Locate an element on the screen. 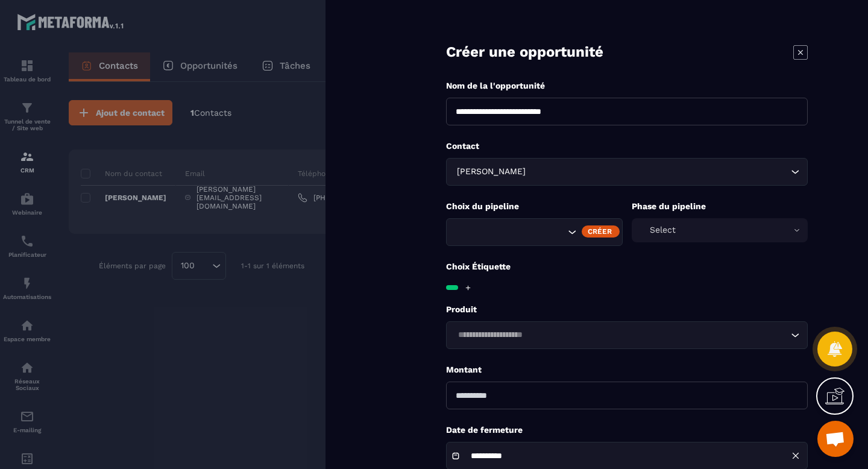 This screenshot has height=469, width=868. p: Phase du pipeline is located at coordinates (720, 207).